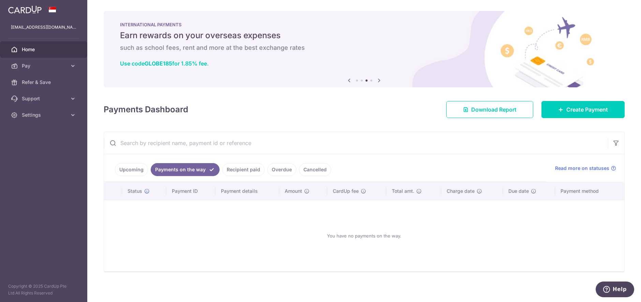 The height and width of the screenshot is (302, 641). What do you see at coordinates (135, 191) in the screenshot?
I see `span: Status` at bounding box center [135, 191].